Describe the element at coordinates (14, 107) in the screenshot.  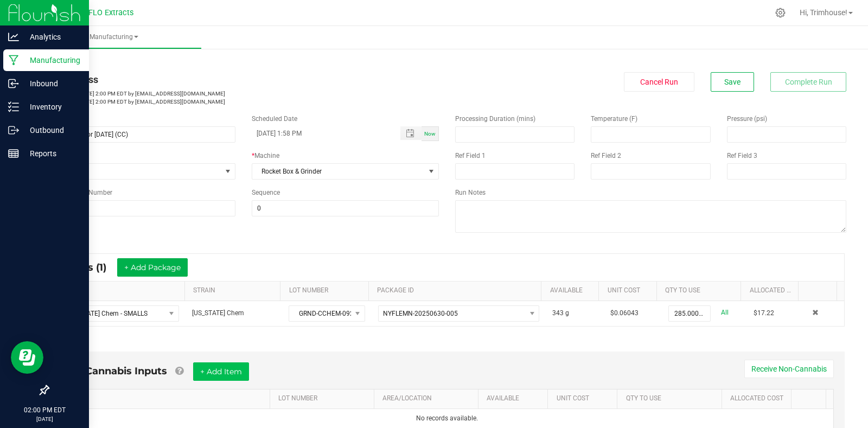
I see `inline-svg: Inventory` at that location.